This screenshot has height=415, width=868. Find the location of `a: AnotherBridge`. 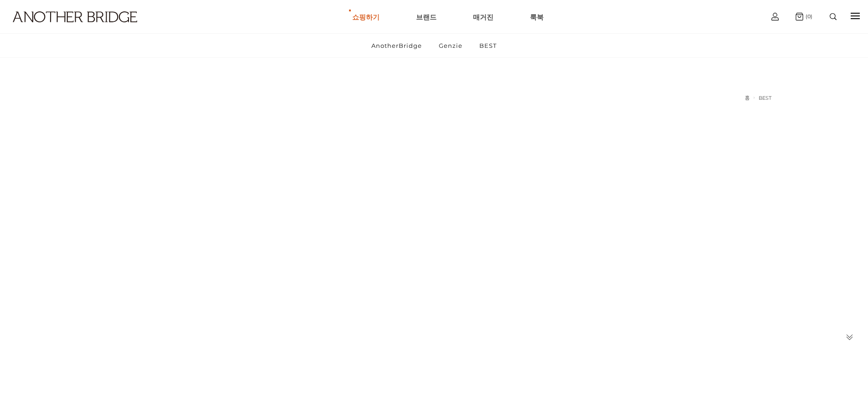

a: AnotherBridge is located at coordinates (396, 45).